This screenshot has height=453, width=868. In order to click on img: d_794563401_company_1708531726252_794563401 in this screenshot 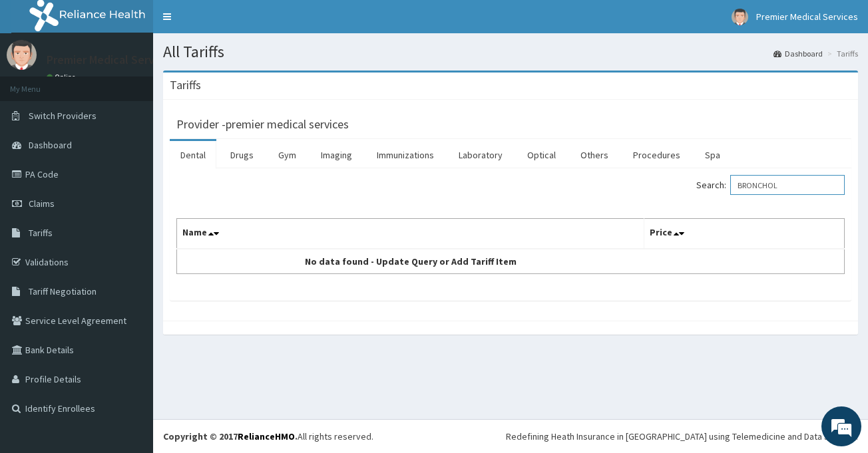, I will do `click(39, 83)`.